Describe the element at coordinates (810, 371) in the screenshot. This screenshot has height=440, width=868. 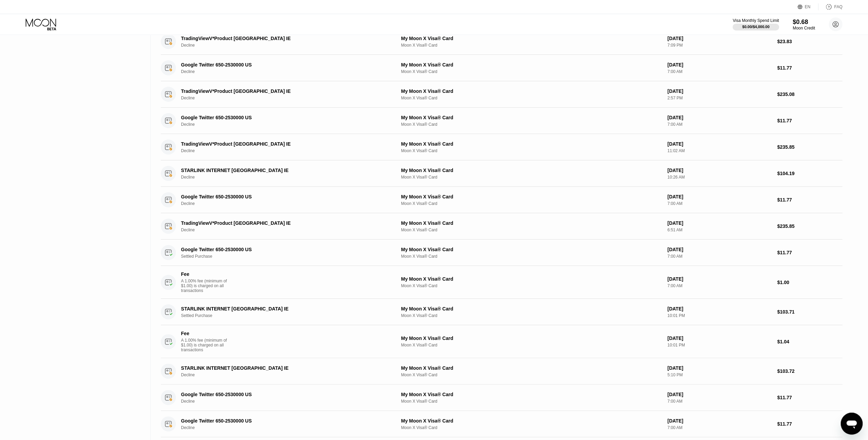
I see `div: $103.72` at that location.